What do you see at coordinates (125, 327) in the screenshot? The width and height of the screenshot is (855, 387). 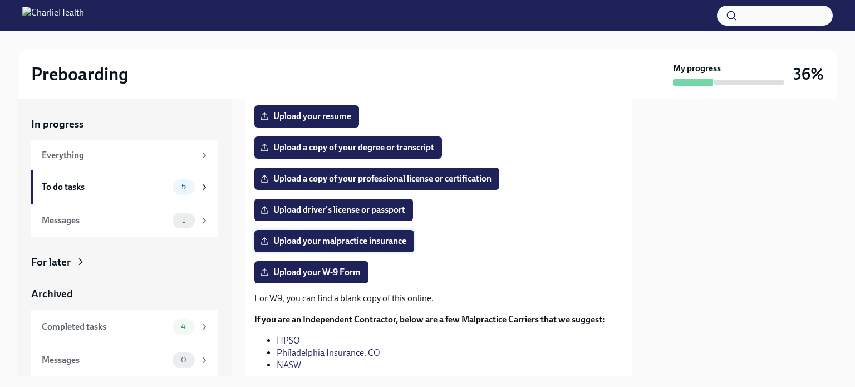 I see `a: Completed tasks4` at bounding box center [125, 327].